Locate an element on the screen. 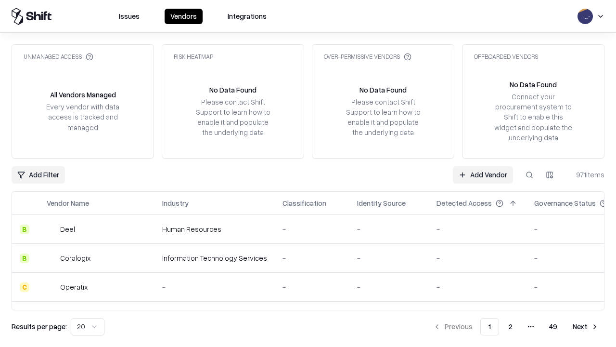 The height and width of the screenshot is (347, 616). div: Classification is located at coordinates (304, 203).